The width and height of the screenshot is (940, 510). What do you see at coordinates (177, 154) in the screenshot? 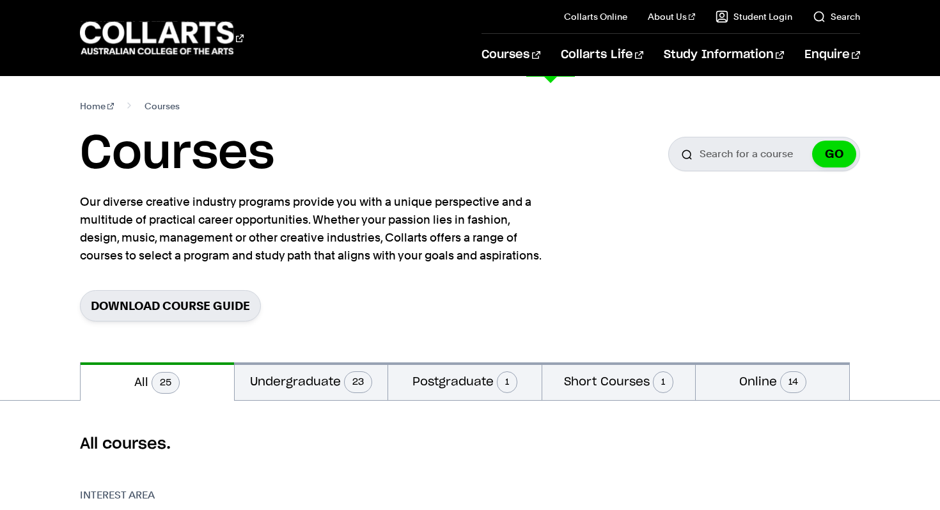
I see `h1: Courses` at bounding box center [177, 154].